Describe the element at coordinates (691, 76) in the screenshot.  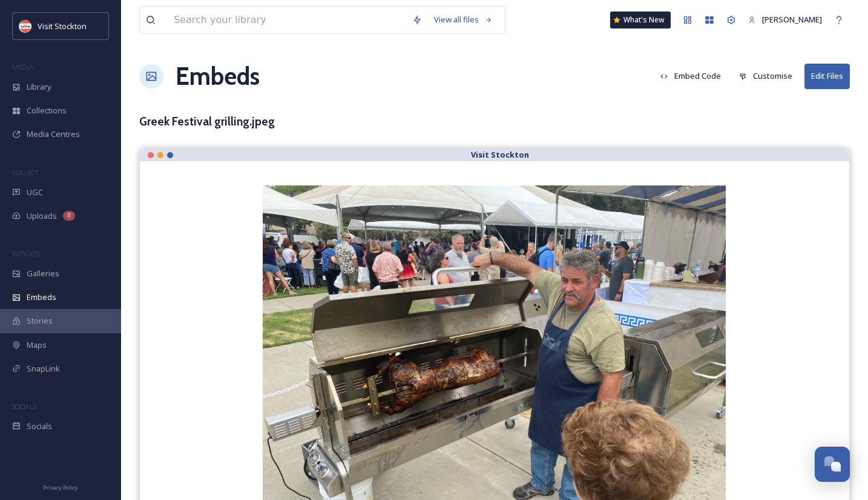
I see `button: Embed Code` at that location.